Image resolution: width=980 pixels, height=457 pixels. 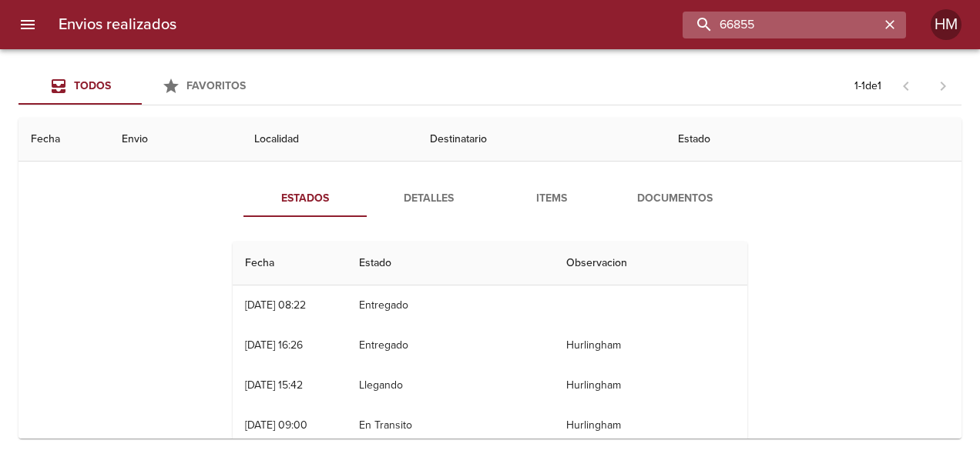 I want to click on th: Envio, so click(x=176, y=139).